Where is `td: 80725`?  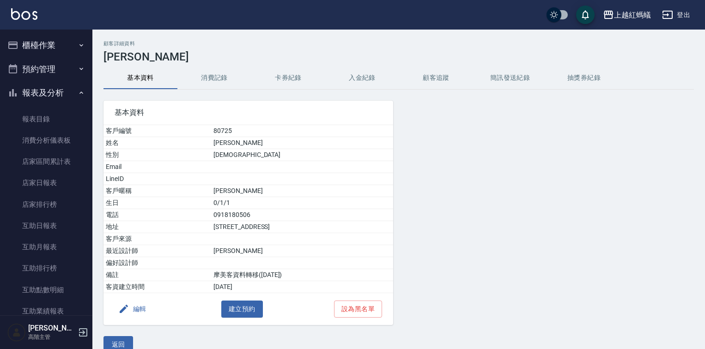 td: 80725 is located at coordinates (302, 131).